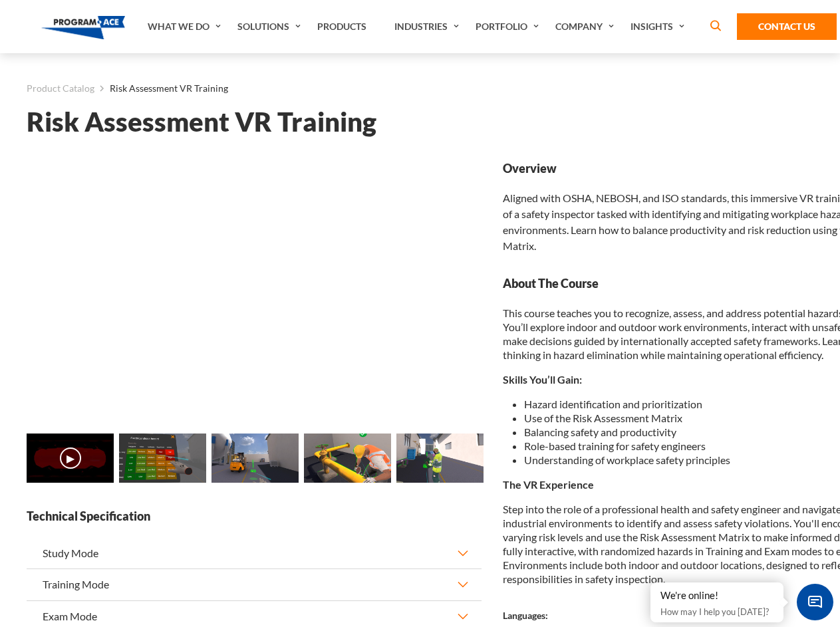  What do you see at coordinates (61, 89) in the screenshot?
I see `a: Product Catalog` at bounding box center [61, 89].